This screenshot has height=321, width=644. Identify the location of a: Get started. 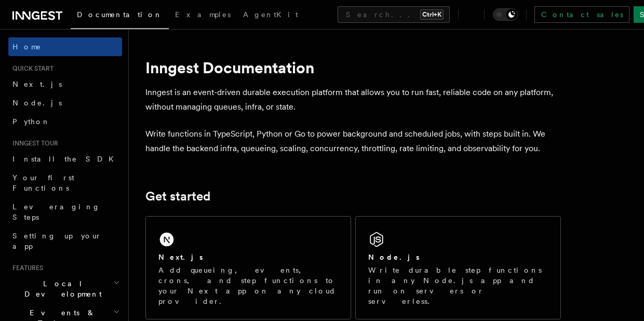
(178, 196).